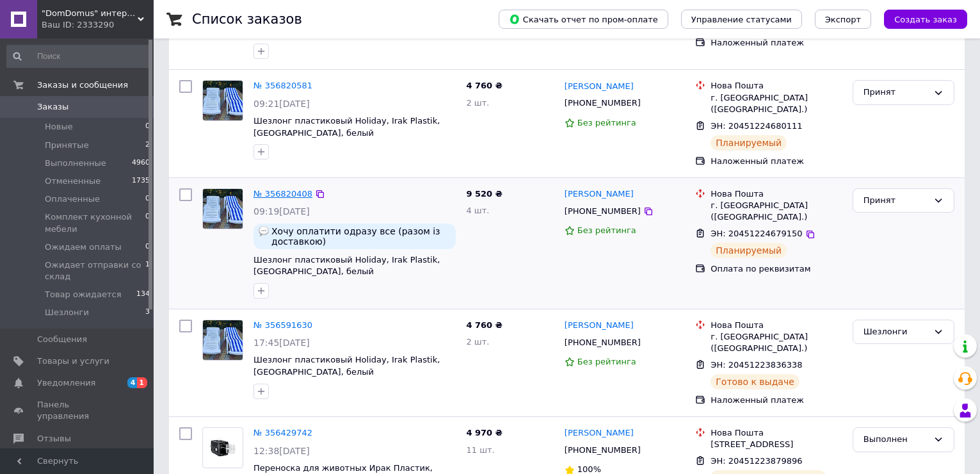 Image resolution: width=980 pixels, height=474 pixels. I want to click on a: Создать заказ, so click(919, 19).